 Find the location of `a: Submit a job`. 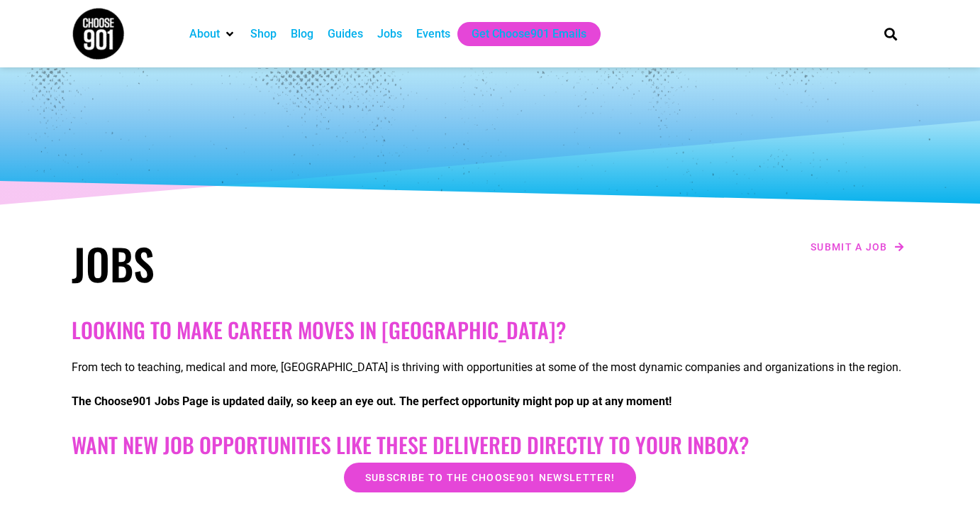

a: Submit a job is located at coordinates (857, 246).